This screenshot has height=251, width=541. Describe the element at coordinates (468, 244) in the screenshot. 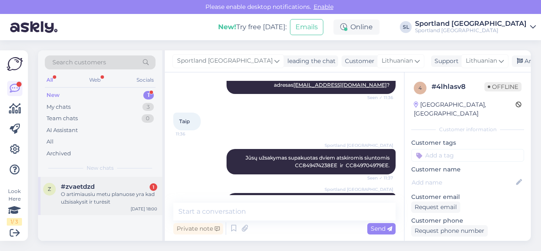

I see `p: Visited pages` at that location.